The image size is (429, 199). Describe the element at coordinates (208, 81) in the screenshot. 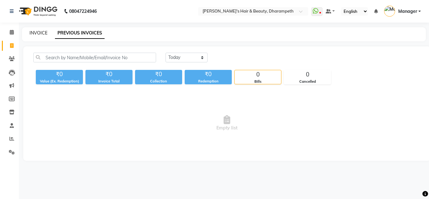

I see `div: Redemption` at that location.